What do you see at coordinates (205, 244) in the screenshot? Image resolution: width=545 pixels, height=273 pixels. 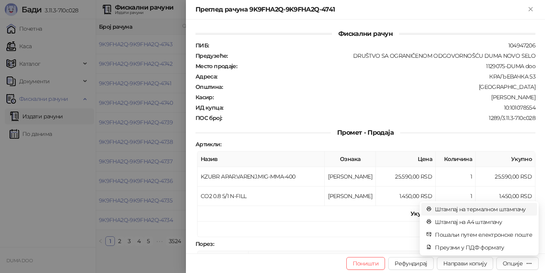 I see `strong: Порез :` at bounding box center [205, 244].